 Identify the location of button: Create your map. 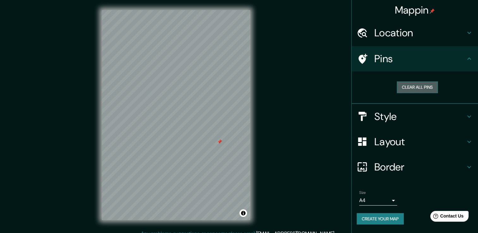
(380, 219).